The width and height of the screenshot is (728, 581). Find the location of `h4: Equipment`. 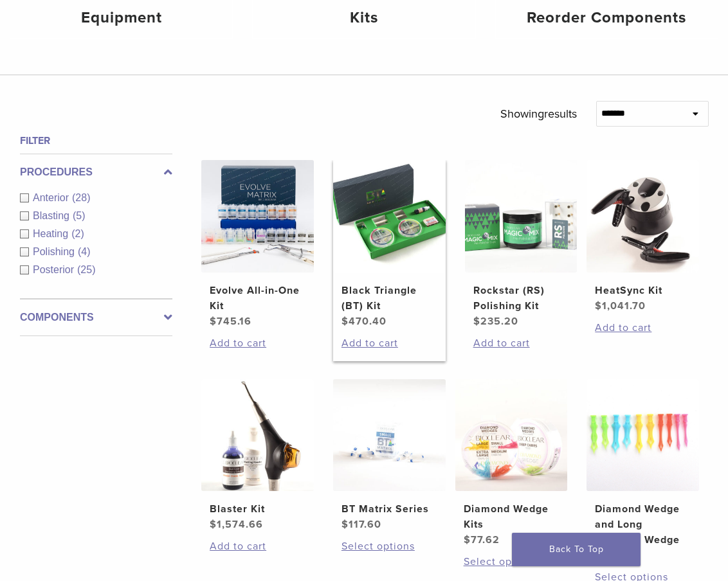

h4: Equipment is located at coordinates (121, 18).